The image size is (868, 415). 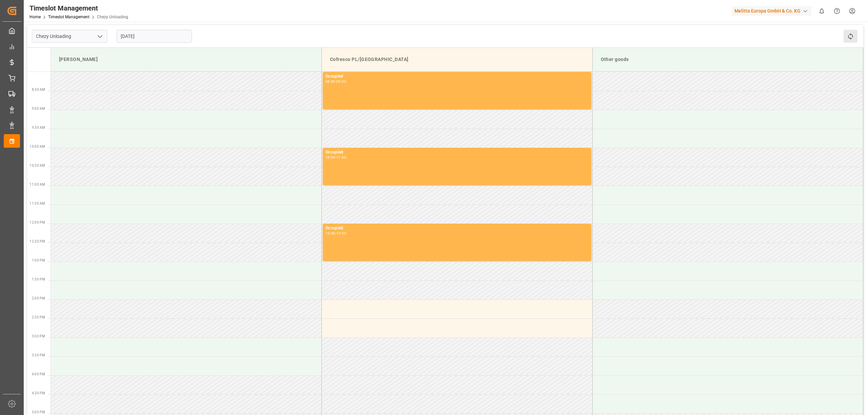 I want to click on button: Help Center, so click(x=837, y=11).